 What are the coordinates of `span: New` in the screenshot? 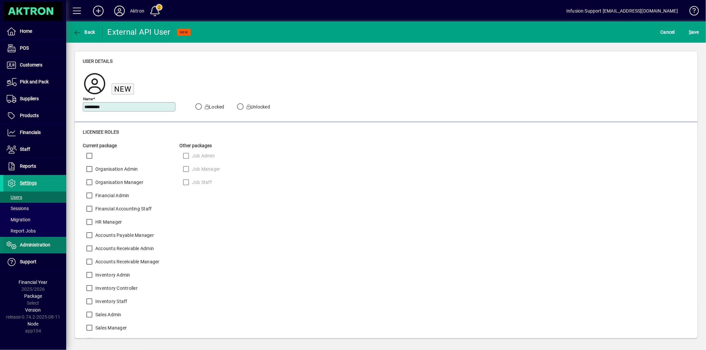 It's located at (123, 89).